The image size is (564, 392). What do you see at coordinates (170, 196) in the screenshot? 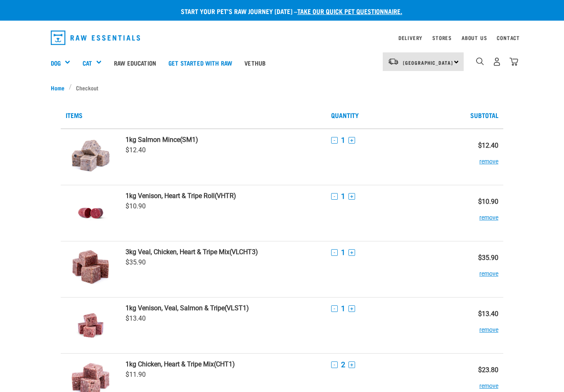
I see `strong: 1kg Venison, Heart & Tripe Roll` at bounding box center [170, 196].